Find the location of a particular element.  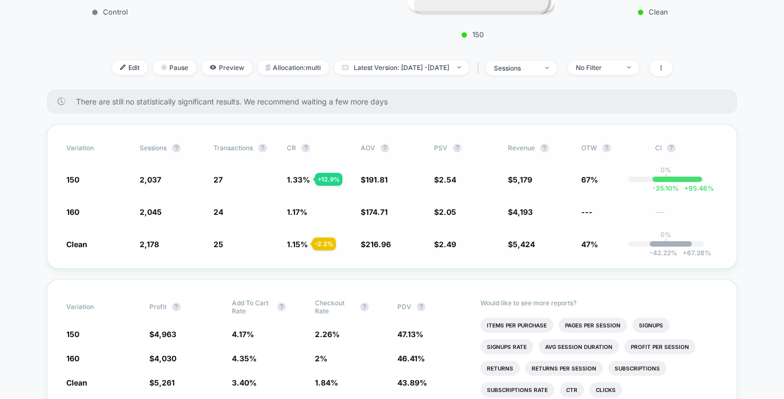

div: sessions is located at coordinates (515, 68).